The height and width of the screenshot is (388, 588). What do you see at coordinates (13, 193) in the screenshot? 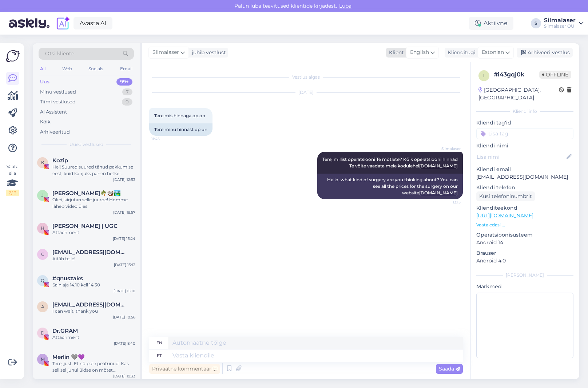
I see `div: 2 / 3` at bounding box center [13, 193].